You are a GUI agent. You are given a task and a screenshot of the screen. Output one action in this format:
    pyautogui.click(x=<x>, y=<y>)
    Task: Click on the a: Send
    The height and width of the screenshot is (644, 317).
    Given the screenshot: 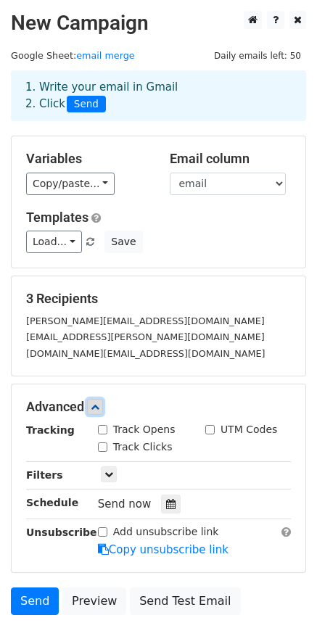 What is the action you would take?
    pyautogui.click(x=35, y=601)
    